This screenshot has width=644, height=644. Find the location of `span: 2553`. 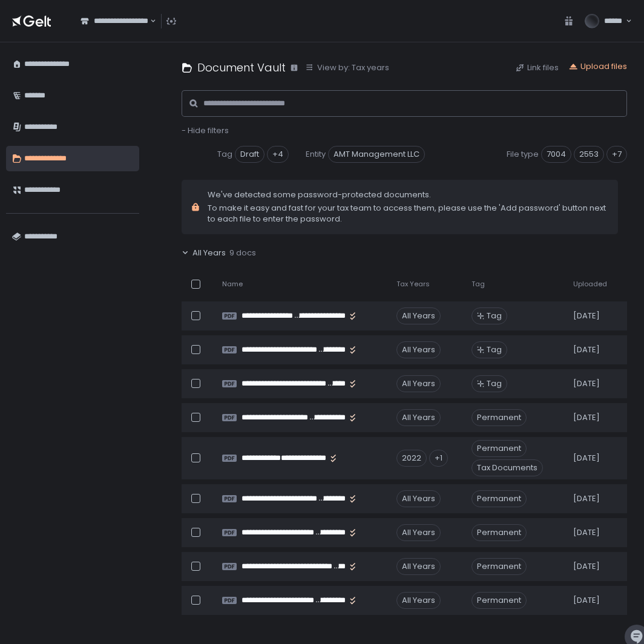

span: 2553 is located at coordinates (590, 155).